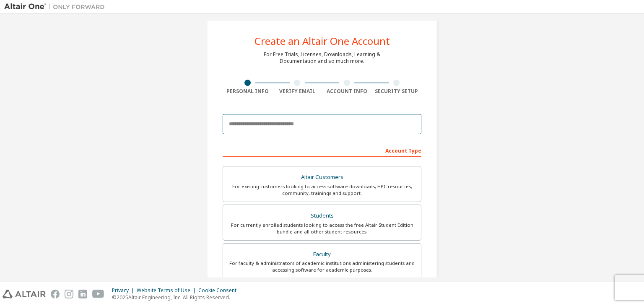 The image size is (644, 306). I want to click on div: Website Terms of Use, so click(167, 290).